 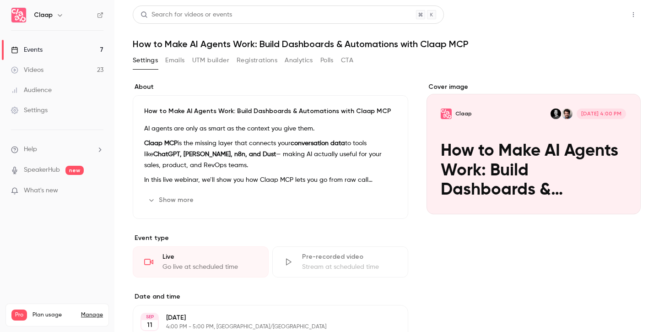 I want to click on span: Pro, so click(x=19, y=315).